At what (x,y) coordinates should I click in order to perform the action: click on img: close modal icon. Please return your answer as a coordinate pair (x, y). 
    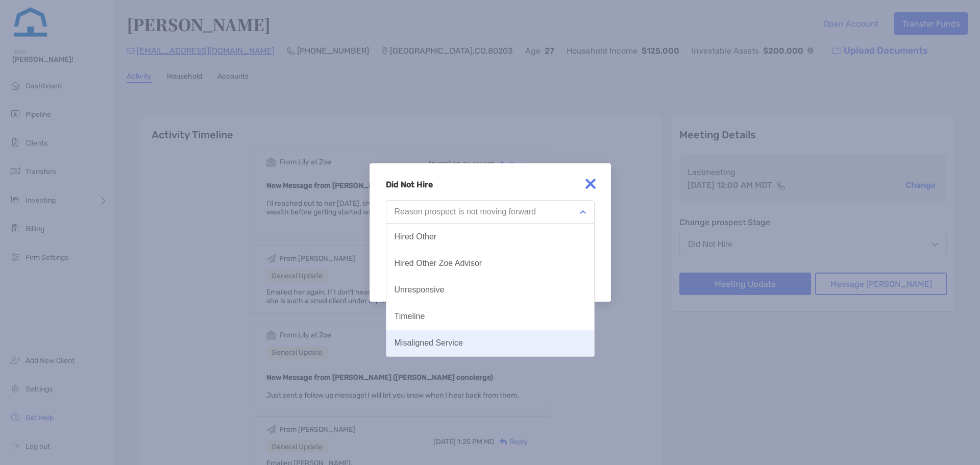
    Looking at the image, I should click on (590, 184).